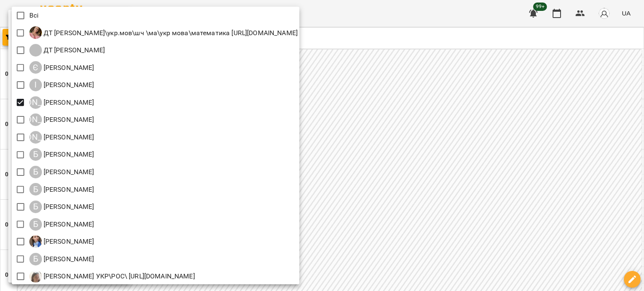 The height and width of the screenshot is (291, 644). What do you see at coordinates (164, 33) in the screenshot?
I see `div: ДТ Бойко Юлія\укр.мов\шч \ма\укр мова\математика https://us06web.zoom.us/j/84886035086` at bounding box center [164, 33].